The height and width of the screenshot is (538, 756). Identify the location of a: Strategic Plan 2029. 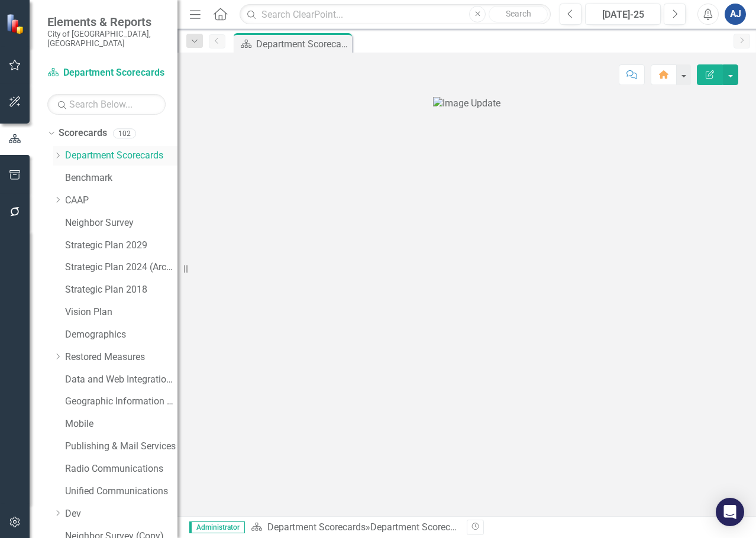
(121, 245).